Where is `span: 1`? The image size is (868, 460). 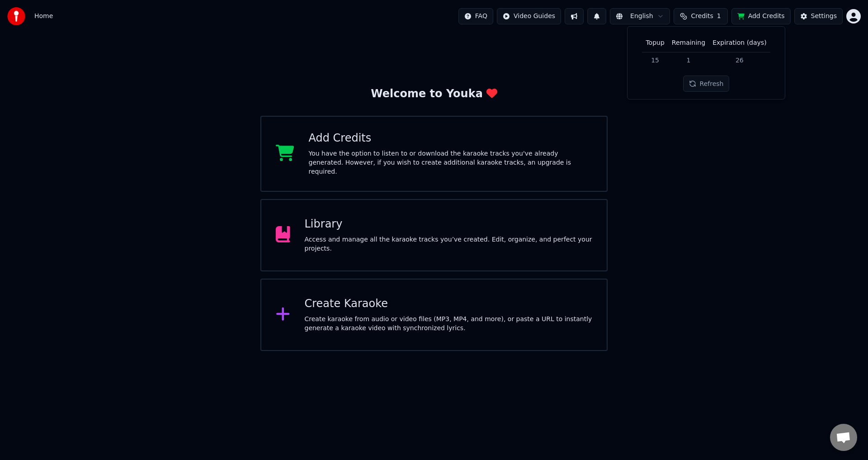
span: 1 is located at coordinates (719, 16).